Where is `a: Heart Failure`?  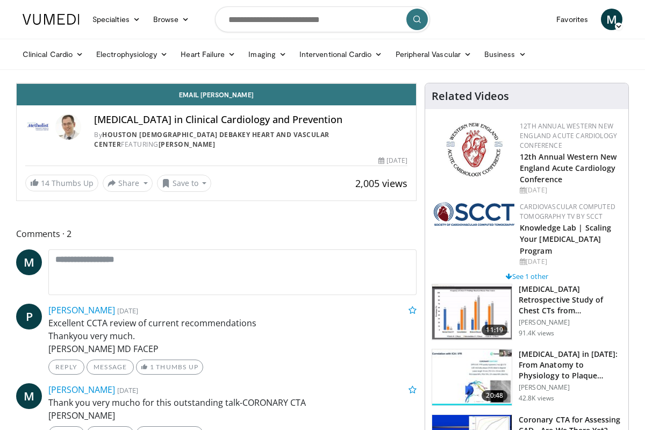
a: Heart Failure is located at coordinates (208, 54).